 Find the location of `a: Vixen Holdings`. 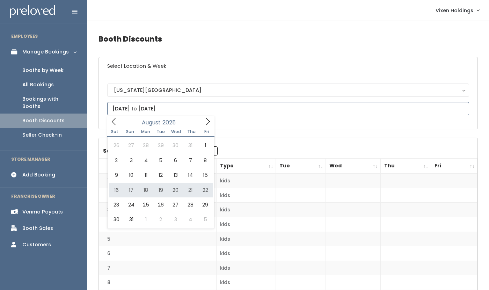

a: Vixen Holdings is located at coordinates (457, 10).